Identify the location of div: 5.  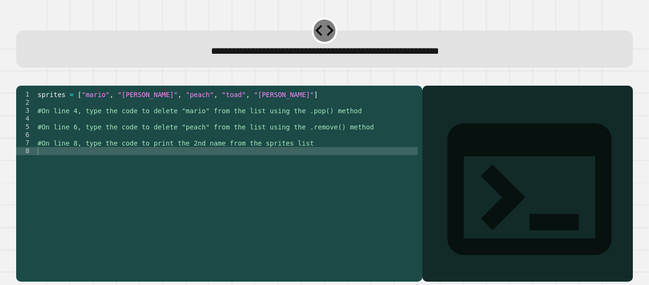
(26, 126).